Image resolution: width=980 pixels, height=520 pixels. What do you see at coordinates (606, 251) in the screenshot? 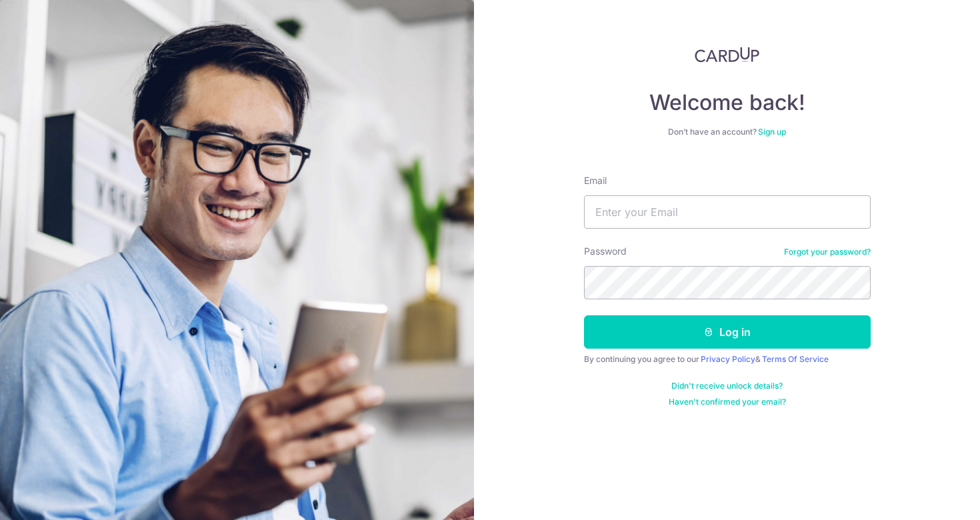
I see `label: Password` at bounding box center [606, 251].